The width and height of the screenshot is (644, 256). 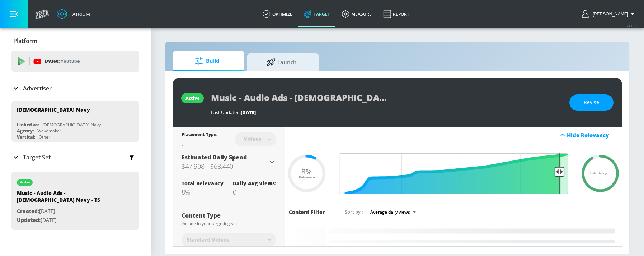 I want to click on div: Wavemaker, so click(x=49, y=131).